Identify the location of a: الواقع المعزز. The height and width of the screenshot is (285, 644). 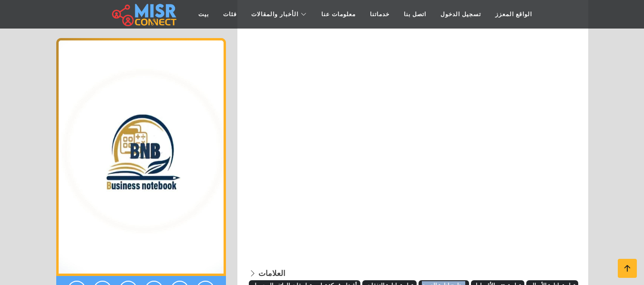
(513, 15).